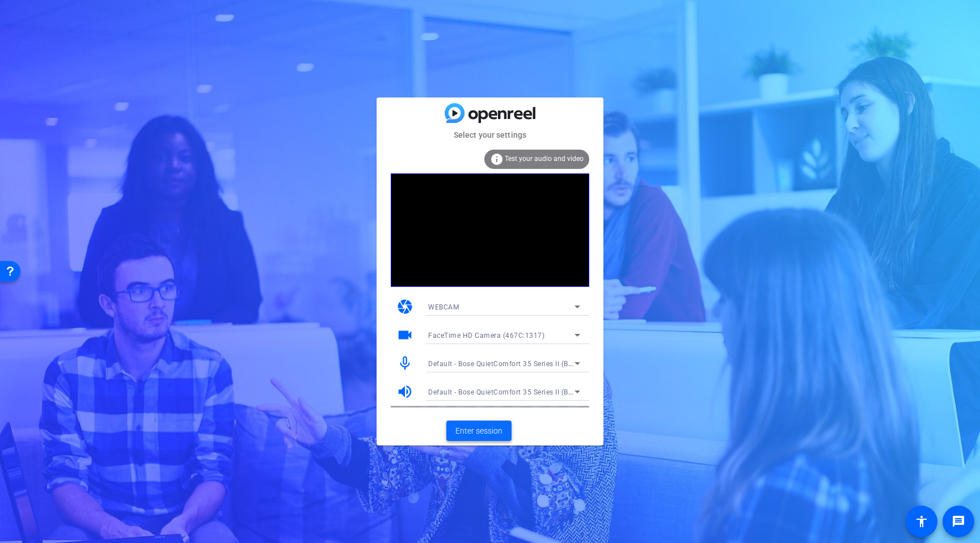  I want to click on mat-icon: mic_none, so click(405, 364).